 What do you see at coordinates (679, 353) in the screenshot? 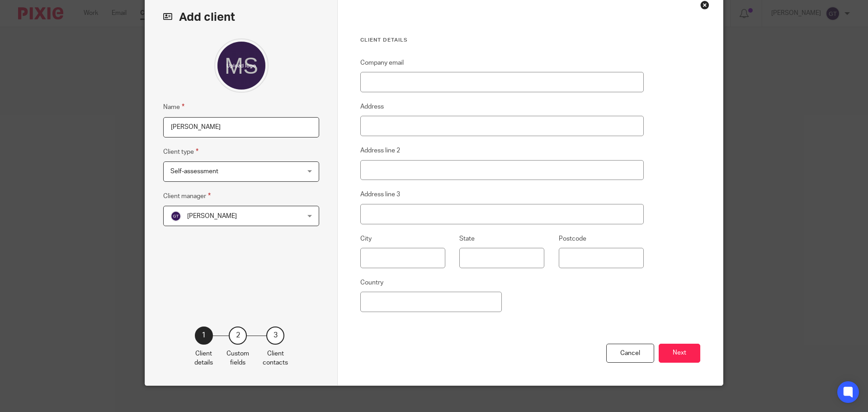
I see `button: Next` at bounding box center [679, 353].